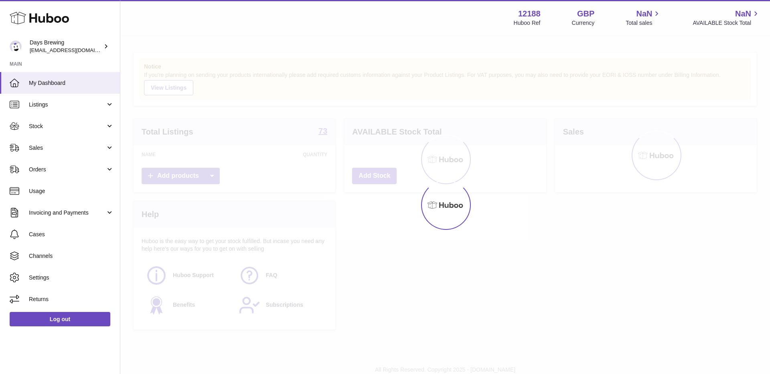 The image size is (770, 374). What do you see at coordinates (726, 23) in the screenshot?
I see `span: AVAILABLE Stock Total` at bounding box center [726, 23].